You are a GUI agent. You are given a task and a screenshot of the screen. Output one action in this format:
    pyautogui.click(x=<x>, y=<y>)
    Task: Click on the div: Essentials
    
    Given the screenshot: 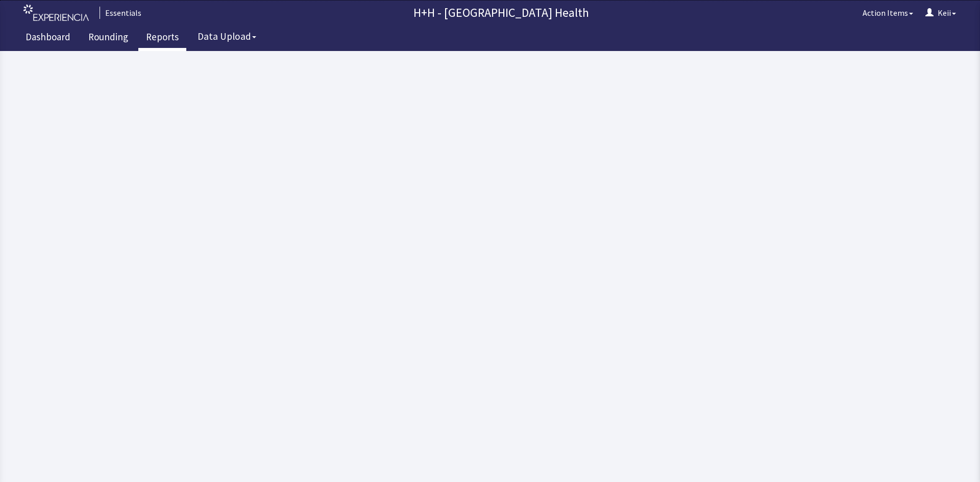 What is the action you would take?
    pyautogui.click(x=120, y=12)
    